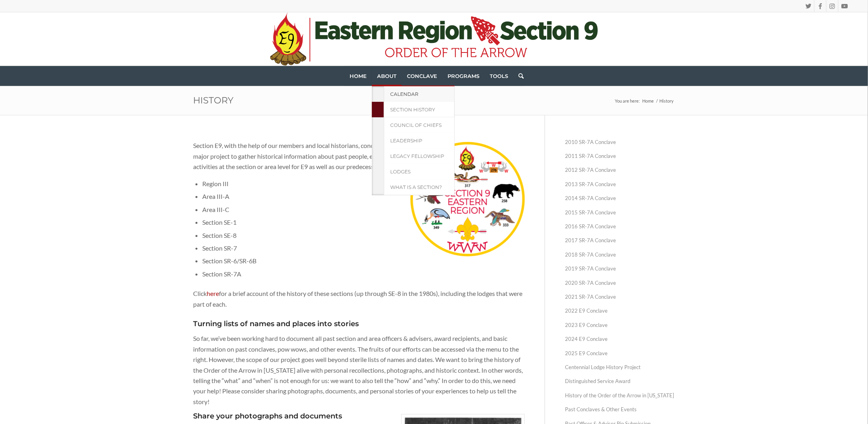 Image resolution: width=868 pixels, height=424 pixels. I want to click on a: 2012 SR-7A Conclave, so click(620, 170).